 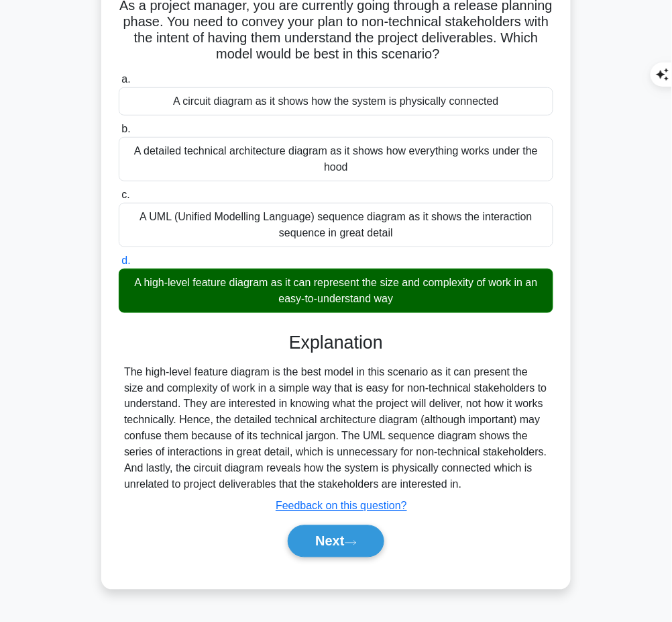 I want to click on h3: Explanation, so click(x=336, y=343).